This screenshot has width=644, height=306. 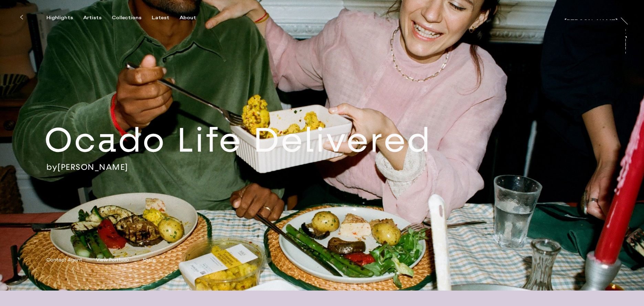 What do you see at coordinates (193, 18) in the screenshot?
I see `button: About` at bounding box center [193, 18].